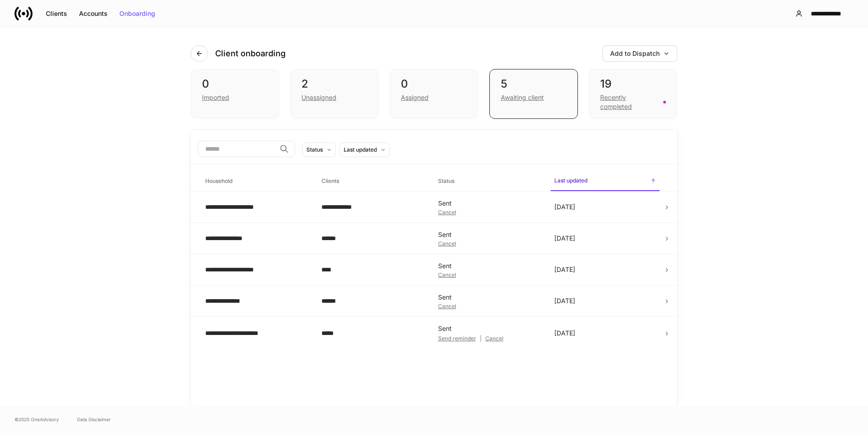  Describe the element at coordinates (571, 181) in the screenshot. I see `h6: Last updated` at that location.